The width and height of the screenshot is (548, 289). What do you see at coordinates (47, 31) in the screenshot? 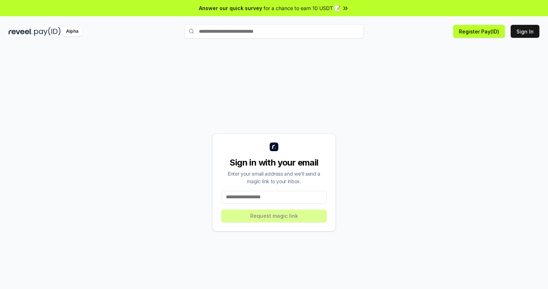
I see `img: pay_id` at bounding box center [47, 31].